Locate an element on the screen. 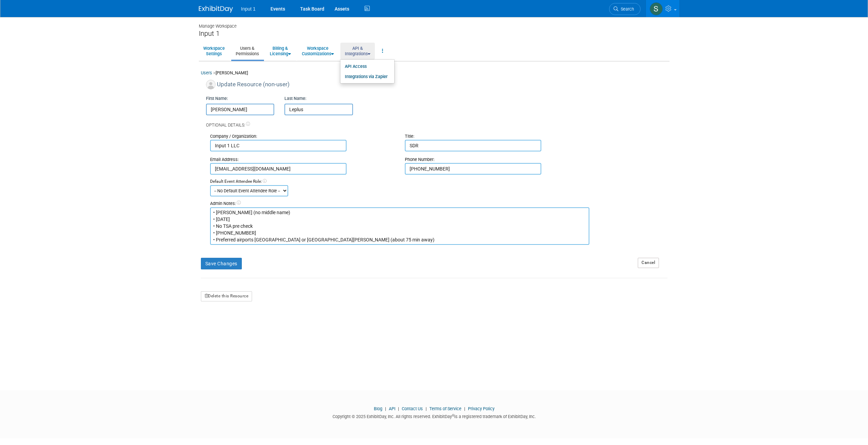 Image resolution: width=868 pixels, height=445 pixels. a: Billing &Licensing is located at coordinates (281, 51).